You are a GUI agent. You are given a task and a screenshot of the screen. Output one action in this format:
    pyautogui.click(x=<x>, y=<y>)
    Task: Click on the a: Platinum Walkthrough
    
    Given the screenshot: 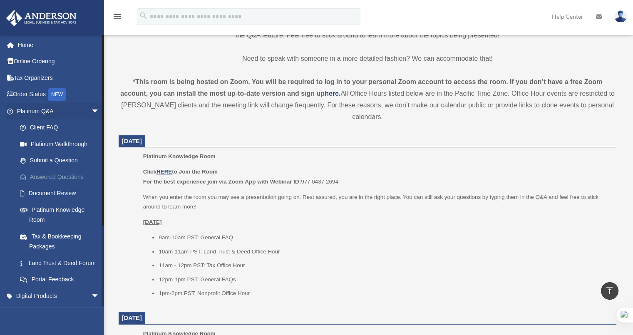 What is the action you would take?
    pyautogui.click(x=62, y=144)
    